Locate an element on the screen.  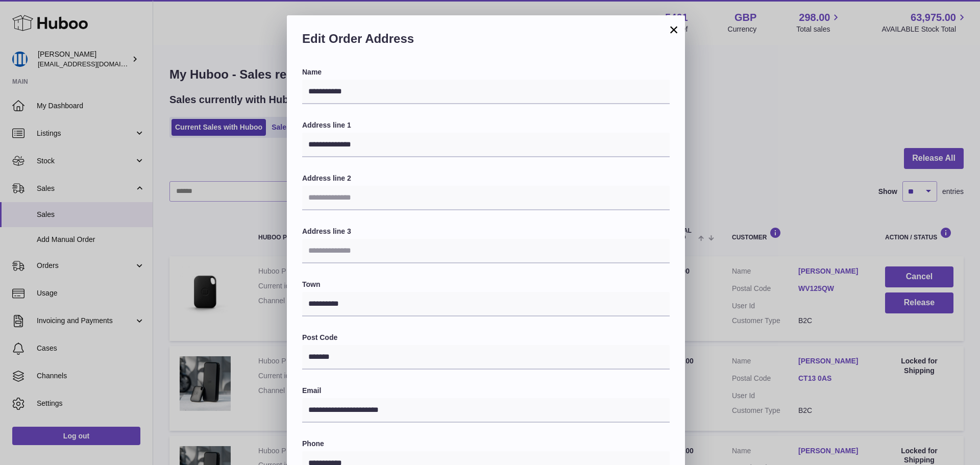
label: Town is located at coordinates (486, 284).